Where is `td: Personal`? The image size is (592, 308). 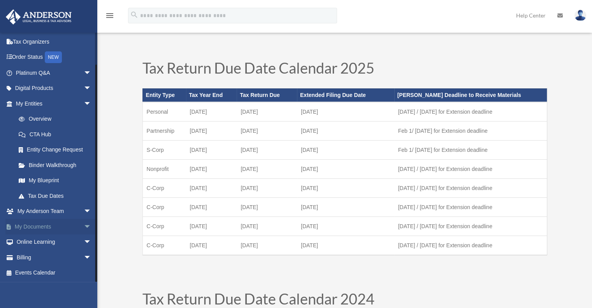
td: Personal is located at coordinates (164, 112).